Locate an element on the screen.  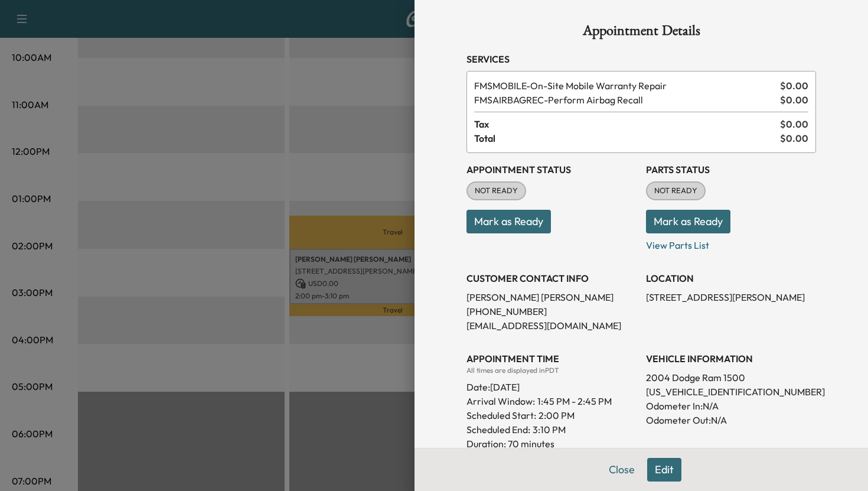
div: All times are displayed in PDT is located at coordinates (551, 370).